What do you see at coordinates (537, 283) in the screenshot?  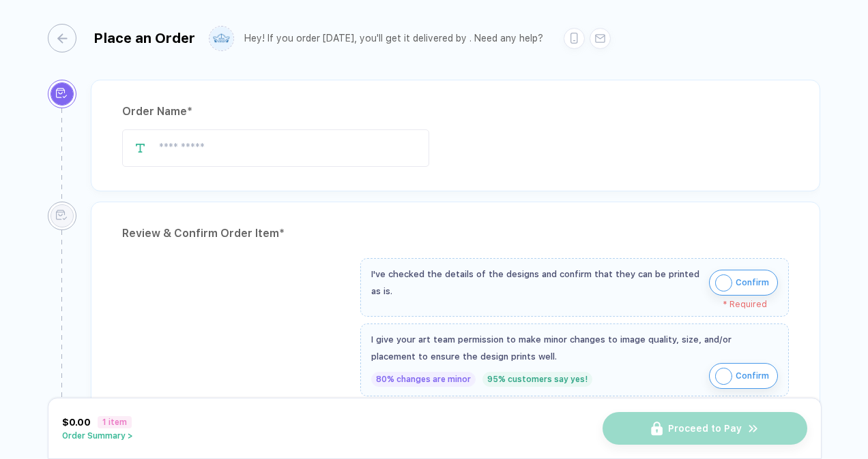 I see `div: I've checked the details of the designs and confirm that they can be printed as is.` at bounding box center [537, 283].